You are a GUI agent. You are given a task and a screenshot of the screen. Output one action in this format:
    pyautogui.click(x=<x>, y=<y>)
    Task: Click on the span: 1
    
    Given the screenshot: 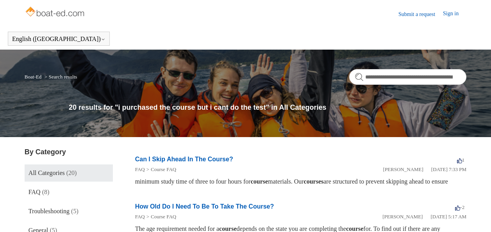 What is the action you would take?
    pyautogui.click(x=461, y=160)
    